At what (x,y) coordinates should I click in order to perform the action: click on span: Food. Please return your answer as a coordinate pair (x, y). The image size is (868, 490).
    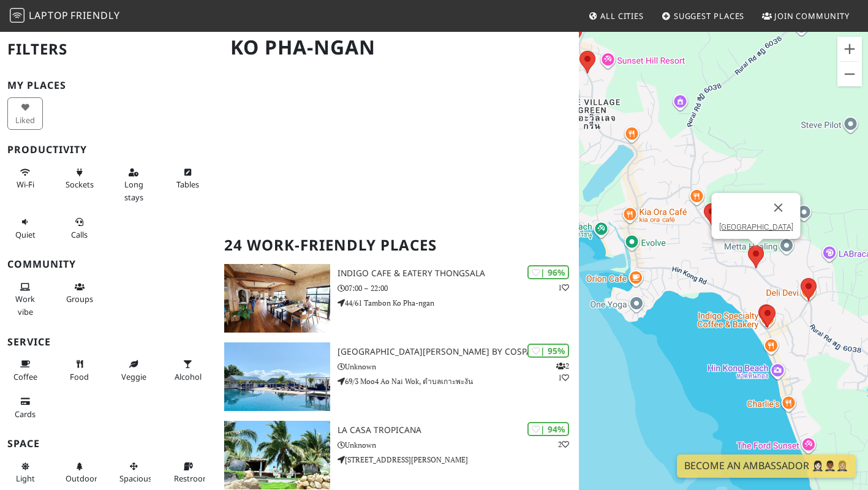
    Looking at the image, I should click on (79, 377).